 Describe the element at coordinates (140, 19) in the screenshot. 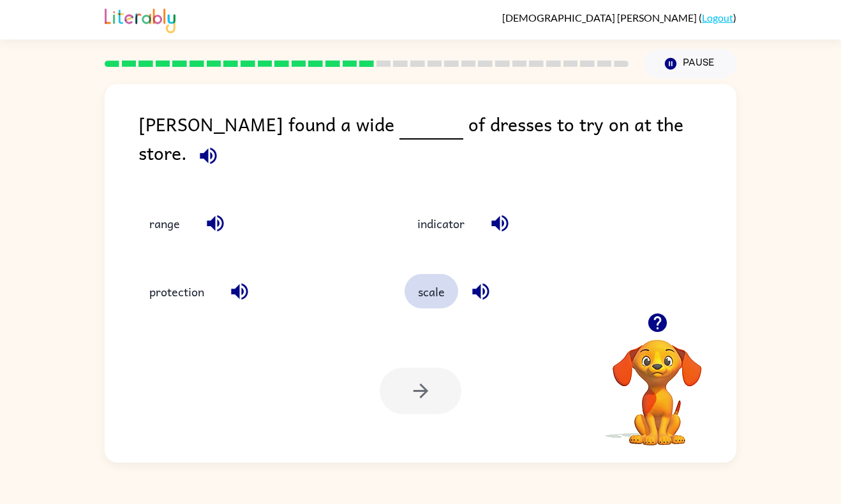

I see `img: Literably` at that location.